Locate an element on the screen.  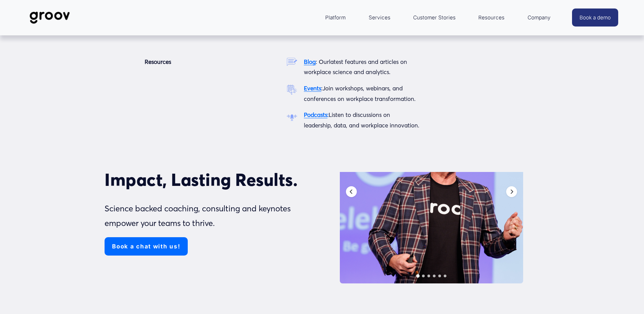
strong: Blog is located at coordinates (309, 62).